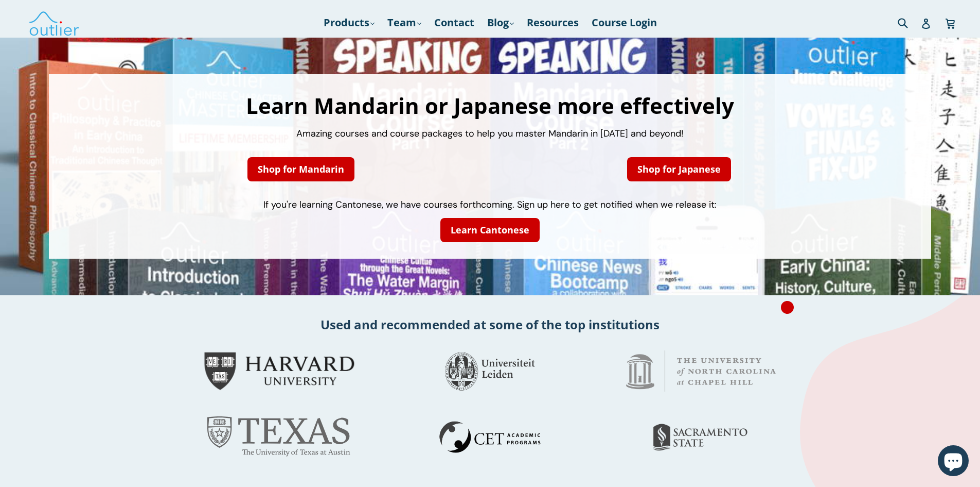 The height and width of the screenshot is (487, 980). What do you see at coordinates (553, 22) in the screenshot?
I see `a: Resources` at bounding box center [553, 22].